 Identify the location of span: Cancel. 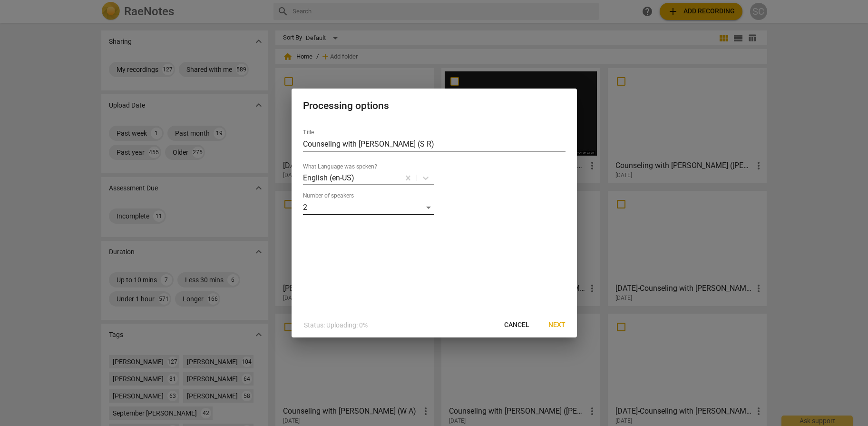
(517, 325).